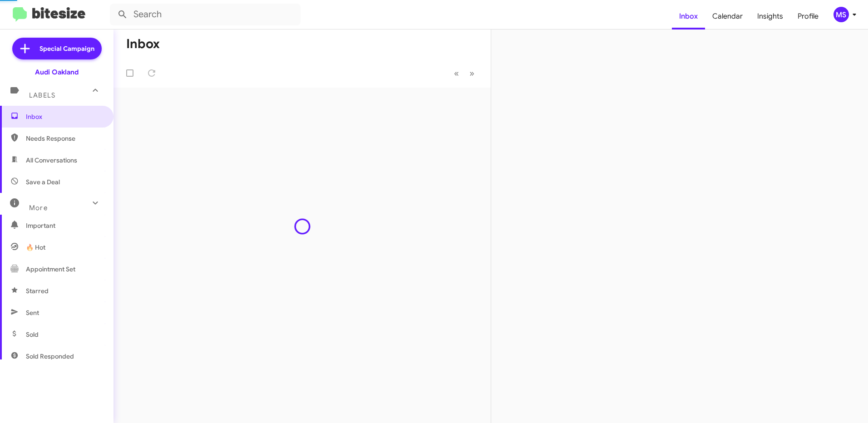 The width and height of the screenshot is (868, 423). Describe the element at coordinates (57, 48) in the screenshot. I see `a: Special Campaign` at that location.